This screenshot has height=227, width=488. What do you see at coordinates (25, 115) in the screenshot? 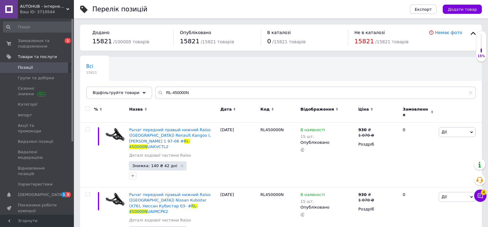
I see `span: Імпорт` at bounding box center [25, 115].